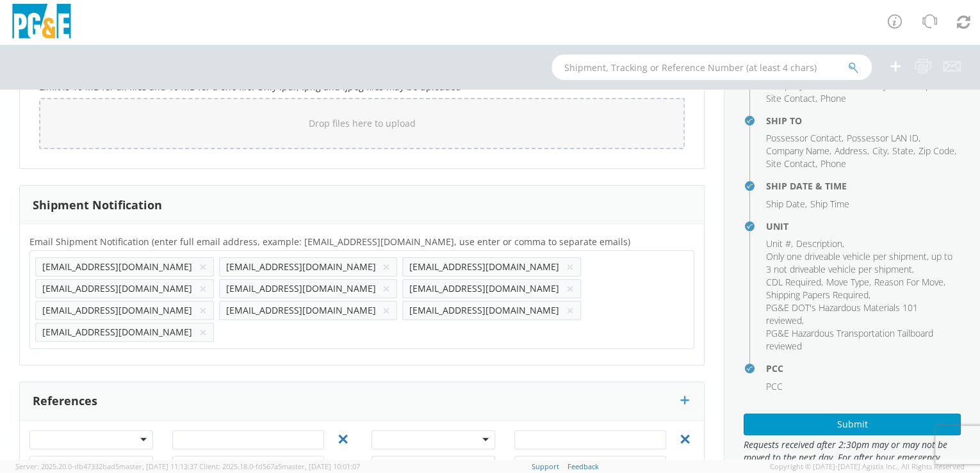 This screenshot has width=980, height=473. Describe the element at coordinates (545, 466) in the screenshot. I see `a: Support` at that location.